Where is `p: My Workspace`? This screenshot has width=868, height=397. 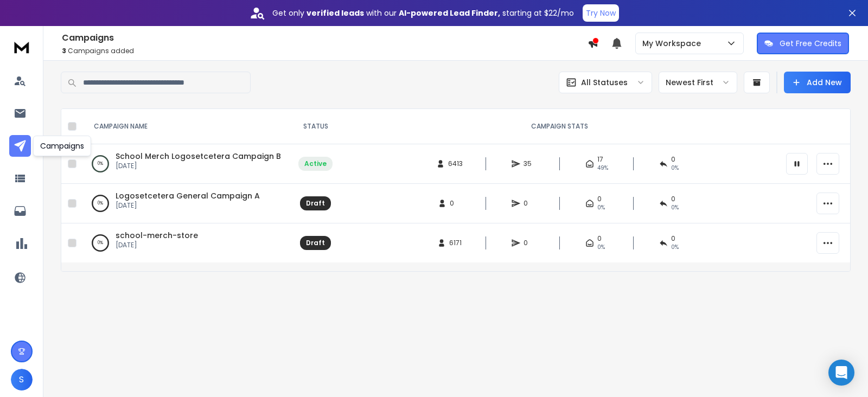
p: My Workspace is located at coordinates (673, 43).